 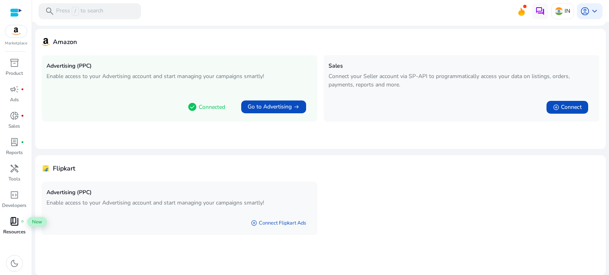 What do you see at coordinates (50, 11) in the screenshot?
I see `span: search` at bounding box center [50, 11].